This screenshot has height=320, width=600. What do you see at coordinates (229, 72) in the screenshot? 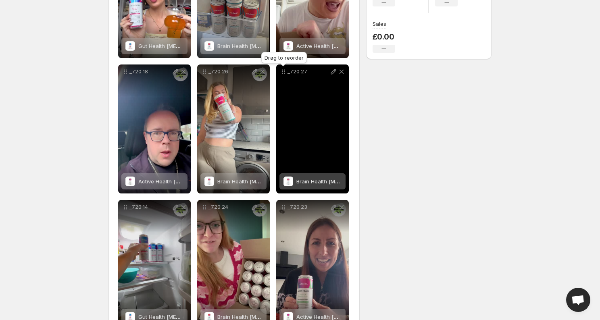
I see `p: _720 26` at bounding box center [229, 72].